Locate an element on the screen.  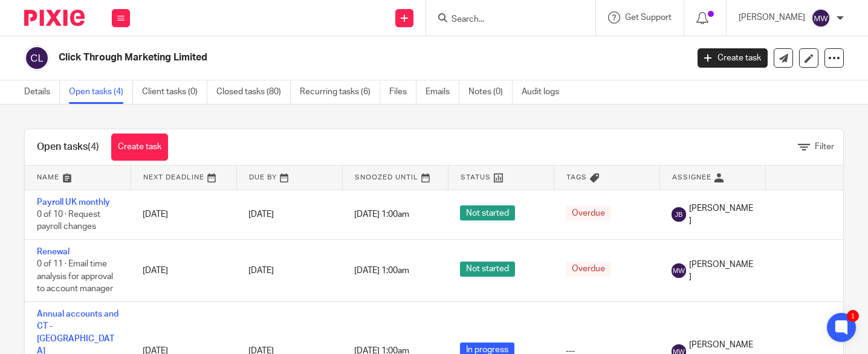
a: Payroll UK monthly is located at coordinates (73, 202).